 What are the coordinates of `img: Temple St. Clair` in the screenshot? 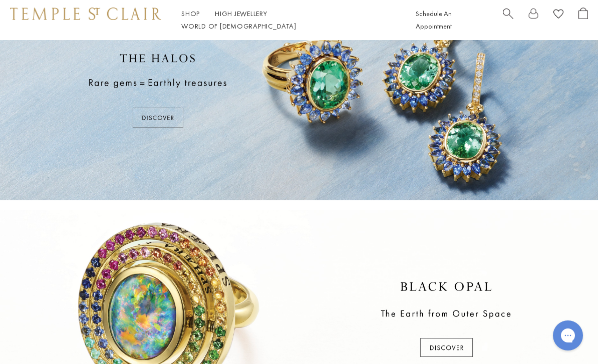 It's located at (86, 14).